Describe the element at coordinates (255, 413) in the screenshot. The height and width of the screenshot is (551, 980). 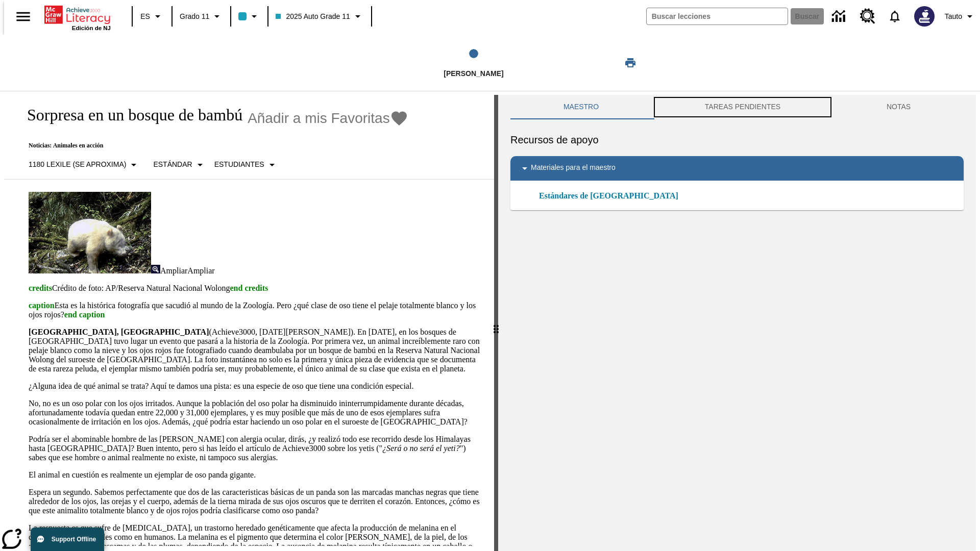
I see `p: No, no es un oso polar con los ojos irritados. Aunque la población del oso polar ha disminuido in...` at that location.